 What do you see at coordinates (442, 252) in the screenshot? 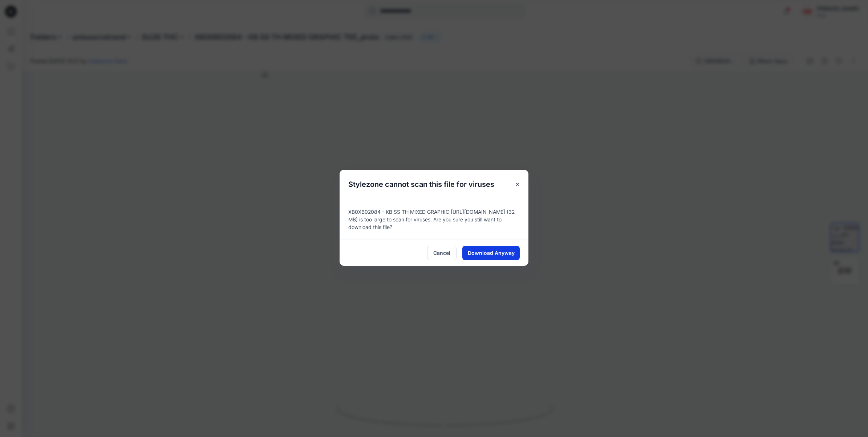
I see `span: Cancel` at bounding box center [442, 252].